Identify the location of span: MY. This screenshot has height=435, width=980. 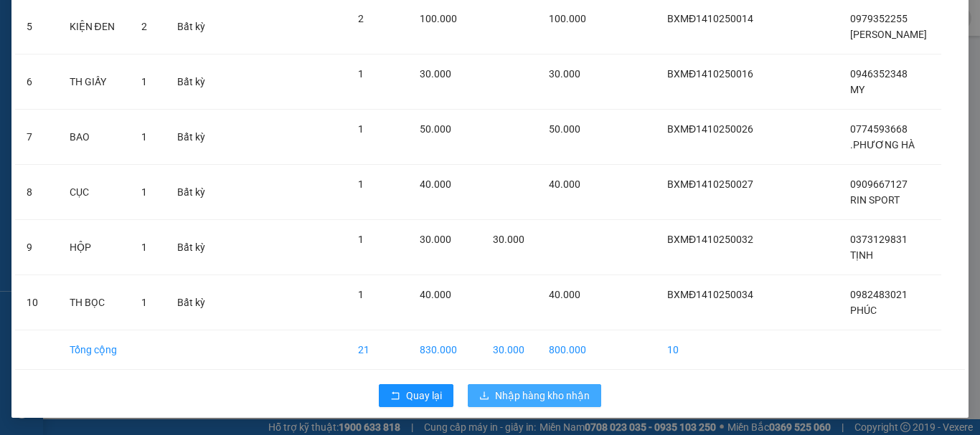
(858, 89).